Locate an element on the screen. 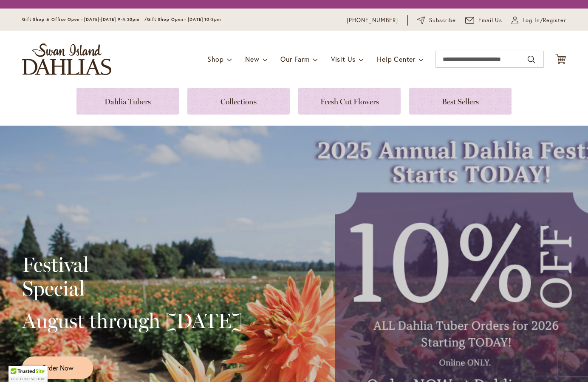  button: Search is located at coordinates (532, 60).